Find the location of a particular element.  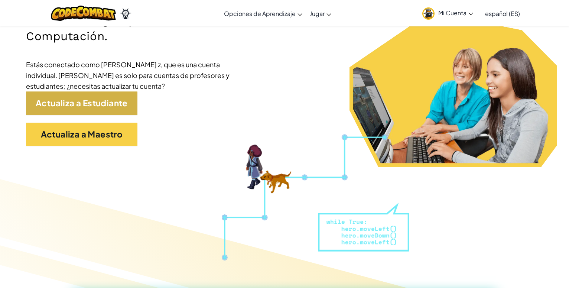

a: Mi Cuenta is located at coordinates (447, 13).